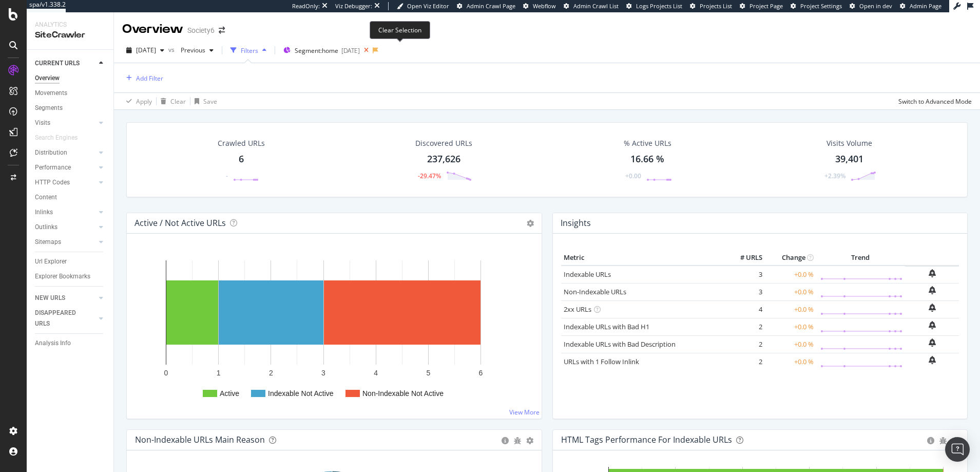 The width and height of the screenshot is (980, 472). I want to click on span: Projects List, so click(715, 6).